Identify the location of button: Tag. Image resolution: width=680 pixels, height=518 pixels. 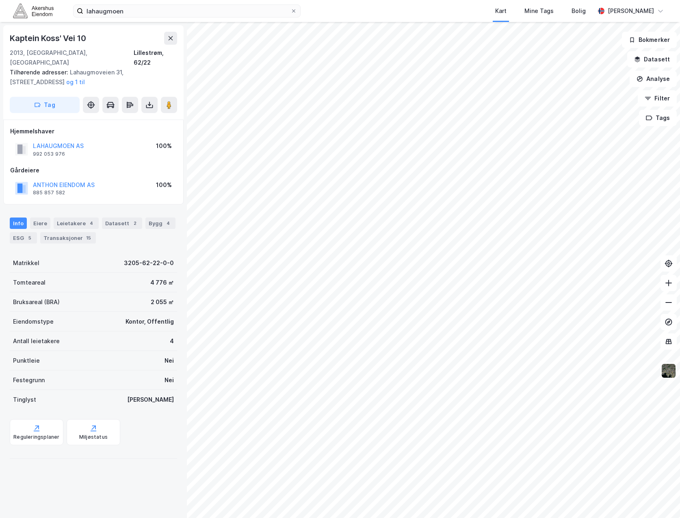
(45, 105).